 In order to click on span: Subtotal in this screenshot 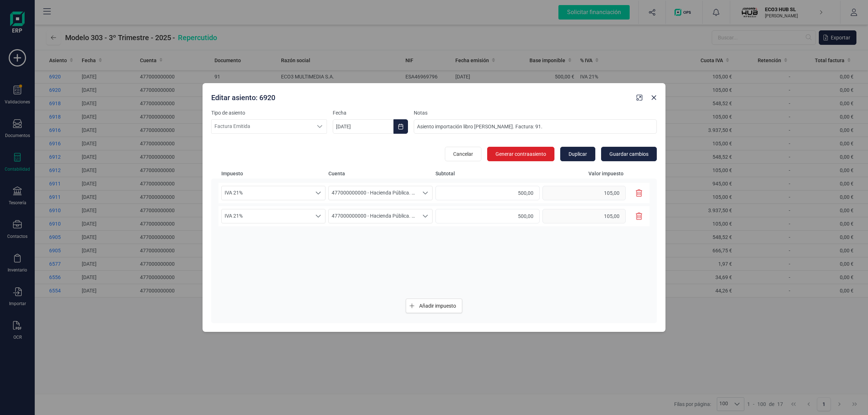, I will do `click(487, 174)`.